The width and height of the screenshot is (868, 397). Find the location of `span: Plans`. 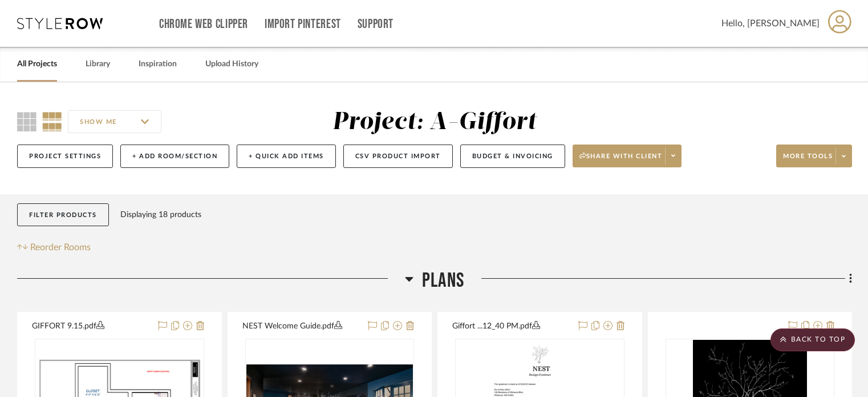

span: Plans is located at coordinates (443, 280).